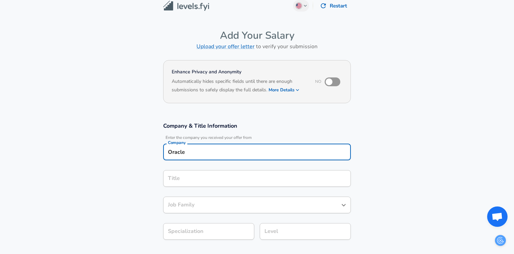 The image size is (514, 254). I want to click on h6: to verify your submission, so click(257, 47).